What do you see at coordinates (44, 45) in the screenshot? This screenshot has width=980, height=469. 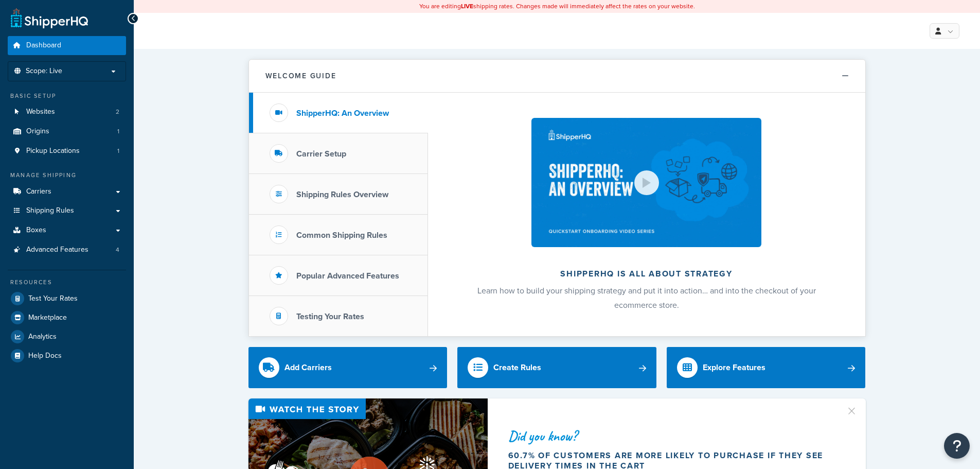 I see `span: Dashboard` at bounding box center [44, 45].